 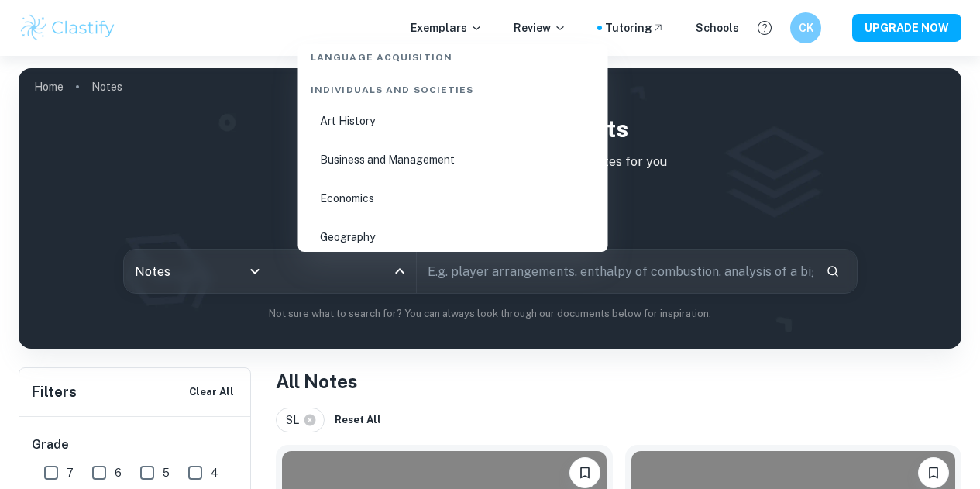 What do you see at coordinates (907, 28) in the screenshot?
I see `button: UPGRADE NOW` at bounding box center [907, 28].